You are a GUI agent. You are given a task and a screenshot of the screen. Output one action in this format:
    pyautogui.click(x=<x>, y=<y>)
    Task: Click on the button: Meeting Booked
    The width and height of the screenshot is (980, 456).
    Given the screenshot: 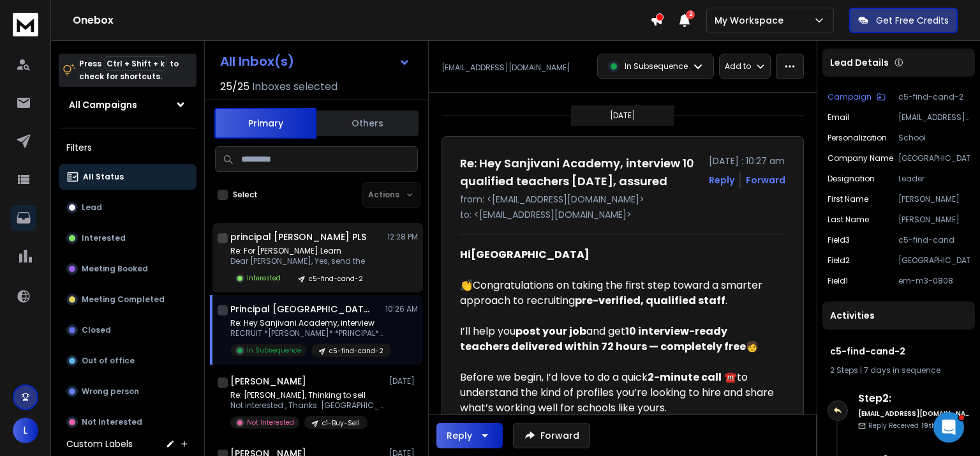 What is the action you would take?
    pyautogui.click(x=128, y=269)
    